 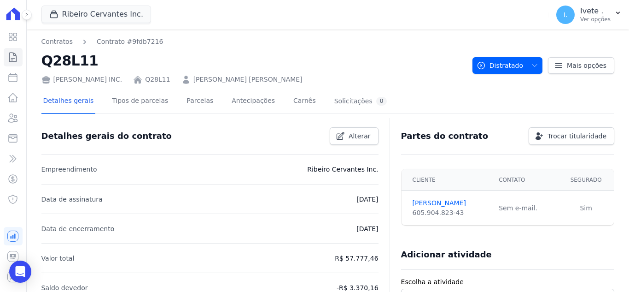 I want to click on a: Carnês, so click(x=305, y=101).